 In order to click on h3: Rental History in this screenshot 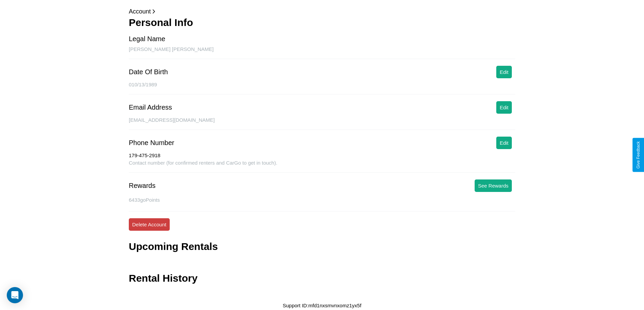, I will do `click(163, 278)`.